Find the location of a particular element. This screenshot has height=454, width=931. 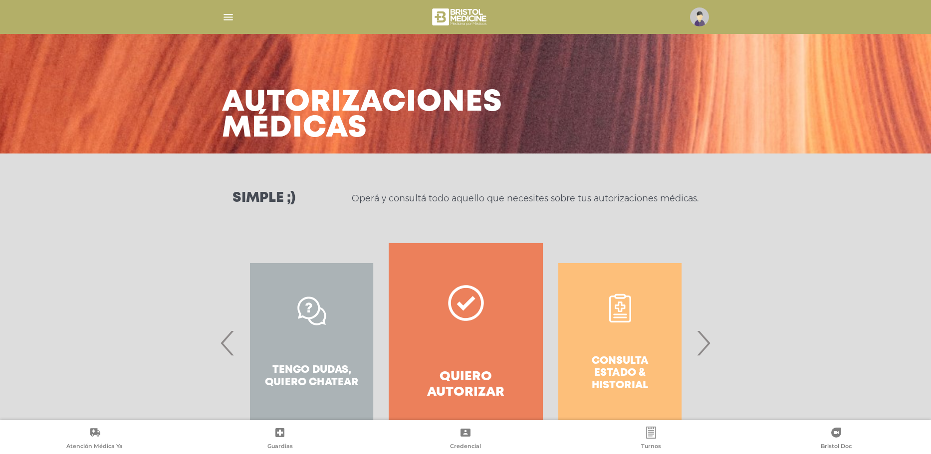

a: Quiero autorizar is located at coordinates (465, 343).